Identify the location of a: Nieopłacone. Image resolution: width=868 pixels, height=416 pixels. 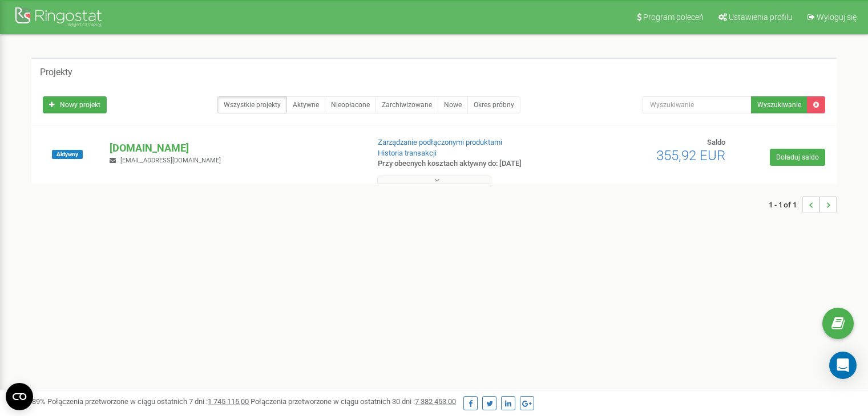
(350, 105).